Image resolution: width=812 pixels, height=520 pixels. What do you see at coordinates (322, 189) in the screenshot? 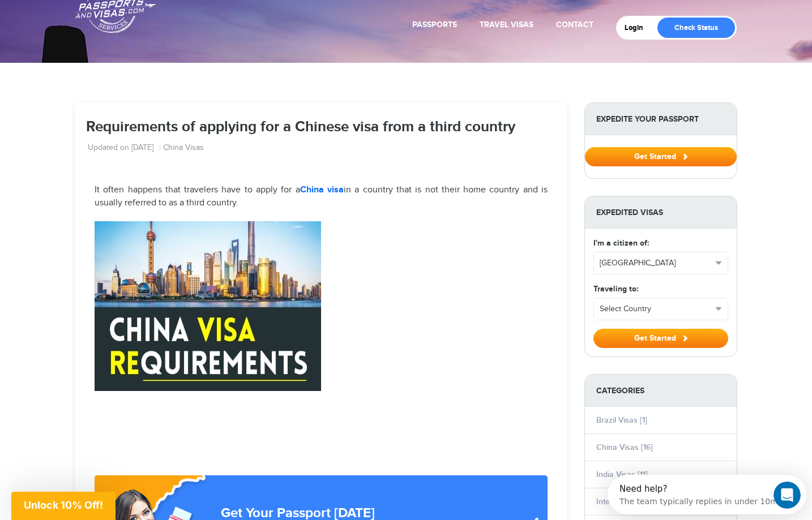
I see `strong: China visa` at bounding box center [322, 189].